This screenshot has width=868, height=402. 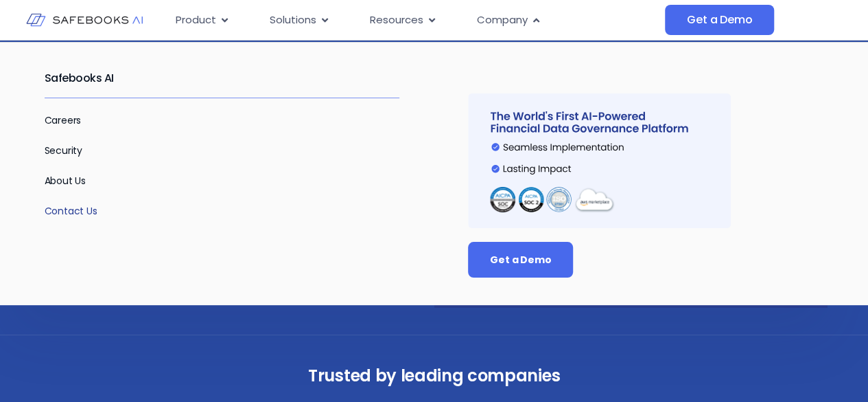 I want to click on h2: Safebooks AI, so click(x=222, y=79).